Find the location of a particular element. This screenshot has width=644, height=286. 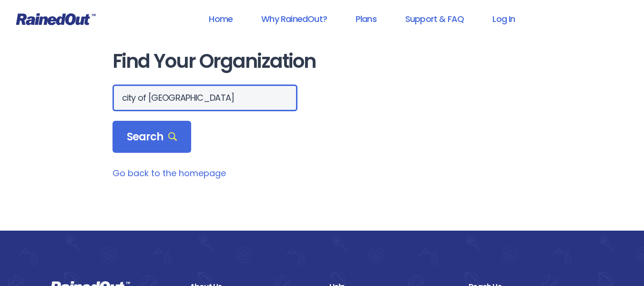

a: Go back to the homepage is located at coordinates (169, 173).